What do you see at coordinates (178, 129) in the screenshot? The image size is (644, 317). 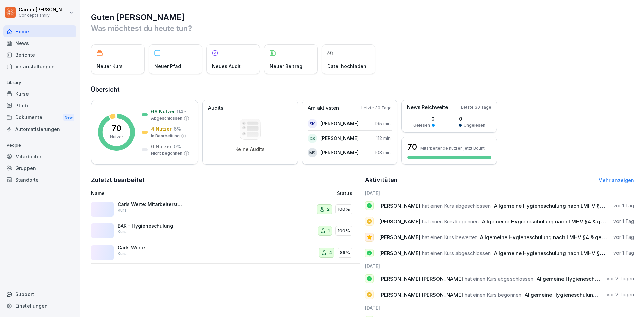 I see `p: 6 %` at bounding box center [178, 129].